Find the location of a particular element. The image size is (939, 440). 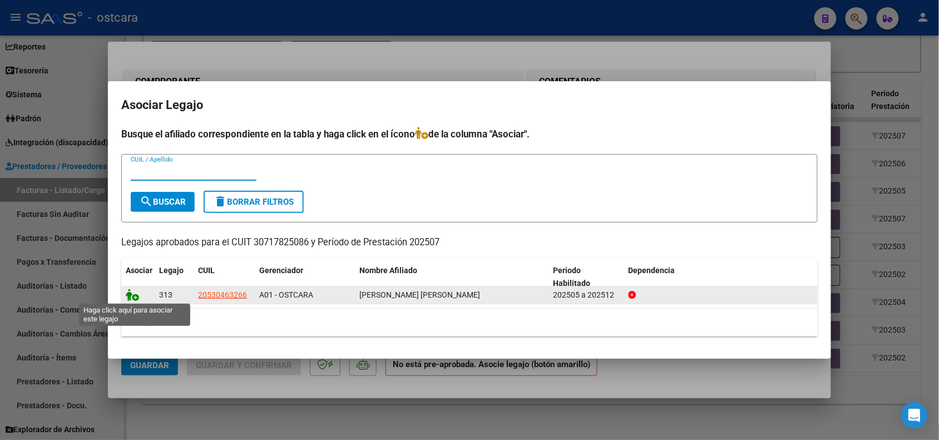

span: 20530463266 is located at coordinates (222, 295).